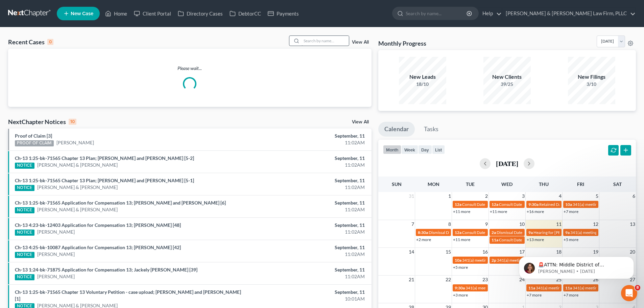 This screenshot has height=308, width=644. Describe the element at coordinates (425, 149) in the screenshot. I see `button: day` at that location.